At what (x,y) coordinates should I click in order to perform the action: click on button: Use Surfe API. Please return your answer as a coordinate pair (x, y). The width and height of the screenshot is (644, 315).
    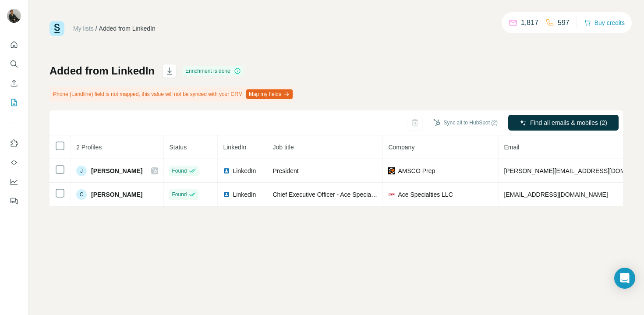
    Looking at the image, I should click on (14, 163).